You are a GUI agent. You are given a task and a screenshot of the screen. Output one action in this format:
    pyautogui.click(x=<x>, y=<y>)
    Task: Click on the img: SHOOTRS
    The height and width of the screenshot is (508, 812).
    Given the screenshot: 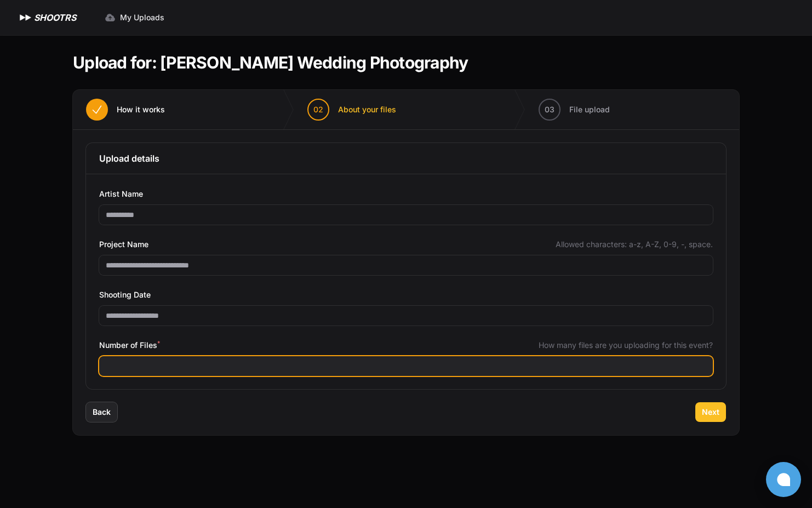 What is the action you would take?
    pyautogui.click(x=25, y=17)
    